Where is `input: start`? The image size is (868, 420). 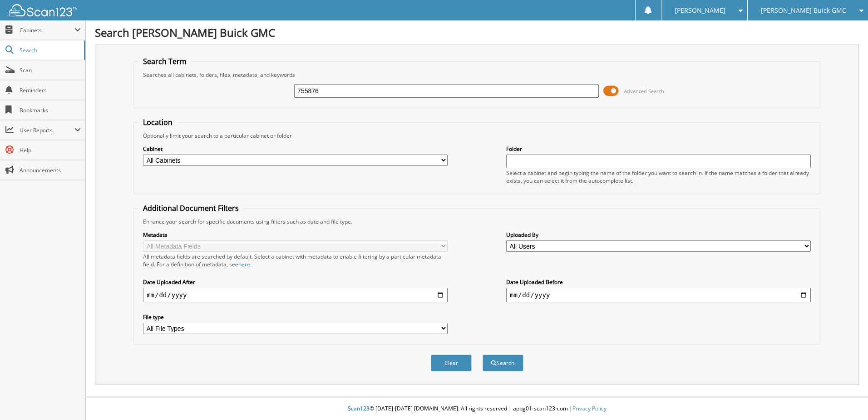
input: start is located at coordinates (295, 295).